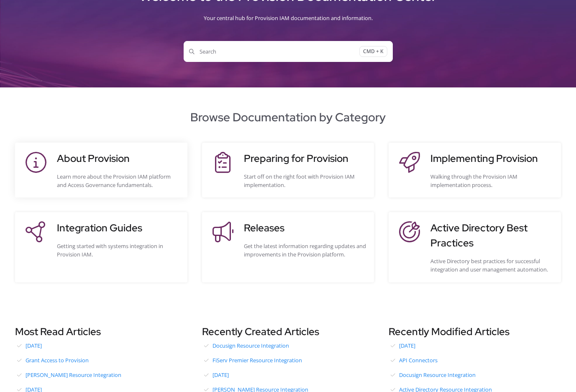 The height and width of the screenshot is (392, 576). What do you see at coordinates (491, 265) in the screenshot?
I see `div: Active Directory best practices for successful integration and user management automation.` at bounding box center [491, 265].